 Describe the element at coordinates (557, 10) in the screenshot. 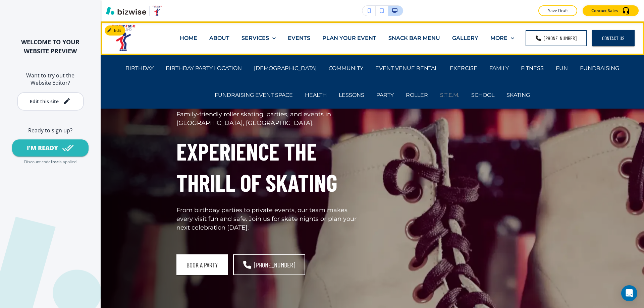

I see `button: Save Draft` at that location.